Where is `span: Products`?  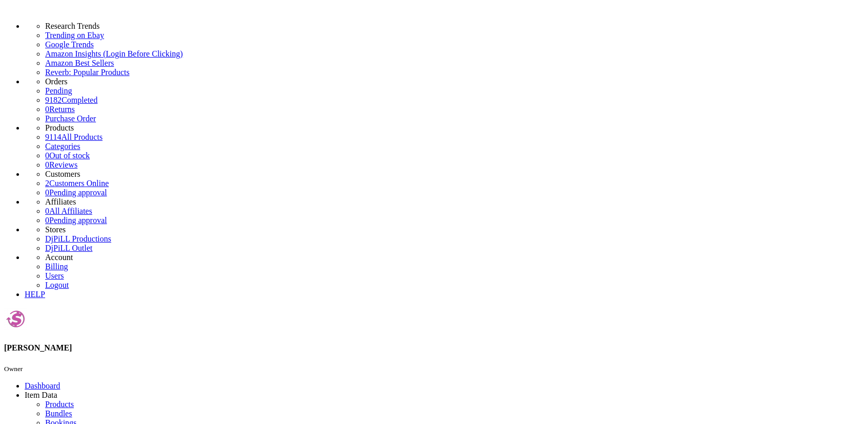
span: Products is located at coordinates (60, 404).